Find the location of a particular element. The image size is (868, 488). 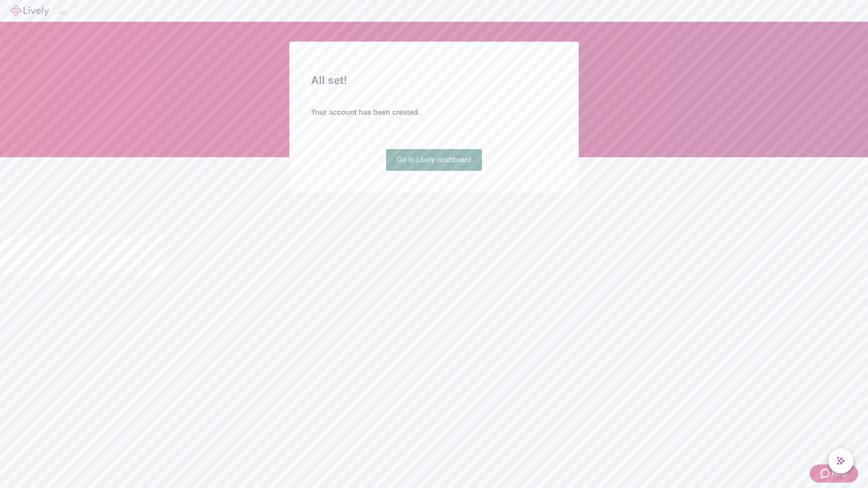

span: Help is located at coordinates (839, 474).